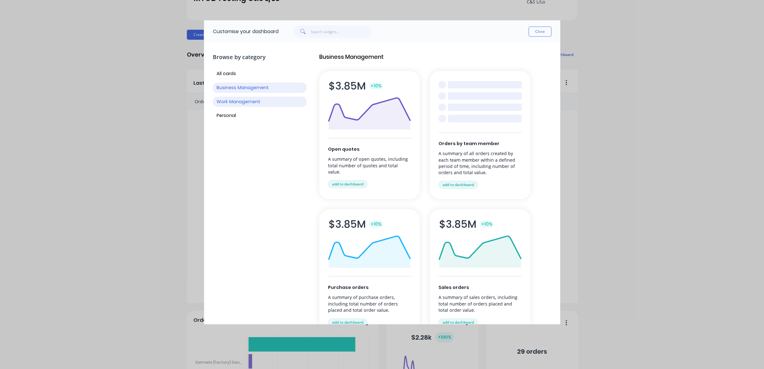  What do you see at coordinates (260, 116) in the screenshot?
I see `button: Personal` at bounding box center [260, 116].